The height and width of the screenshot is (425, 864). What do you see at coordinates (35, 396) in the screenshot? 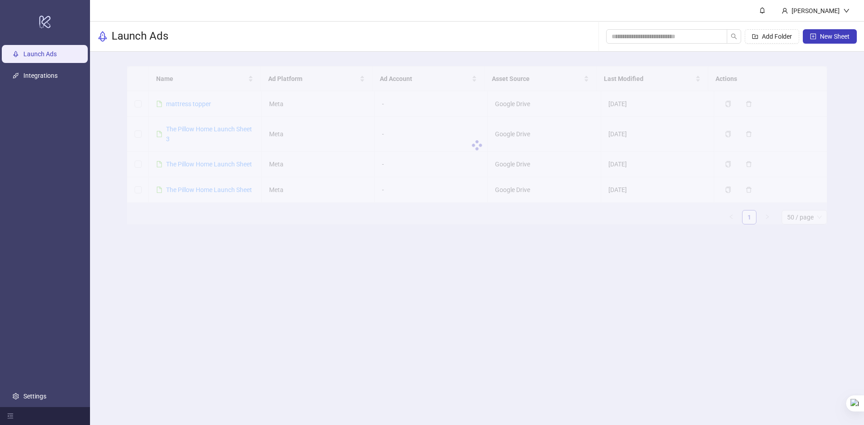
I see `a: Settings` at bounding box center [35, 396].